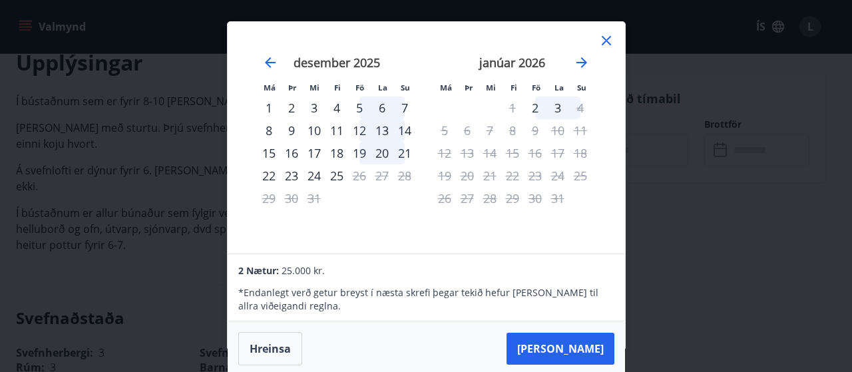 This screenshot has height=372, width=852. Describe the element at coordinates (513, 108) in the screenshot. I see `td: Not available. fimmtudagur, 1. janúar 2026` at that location.